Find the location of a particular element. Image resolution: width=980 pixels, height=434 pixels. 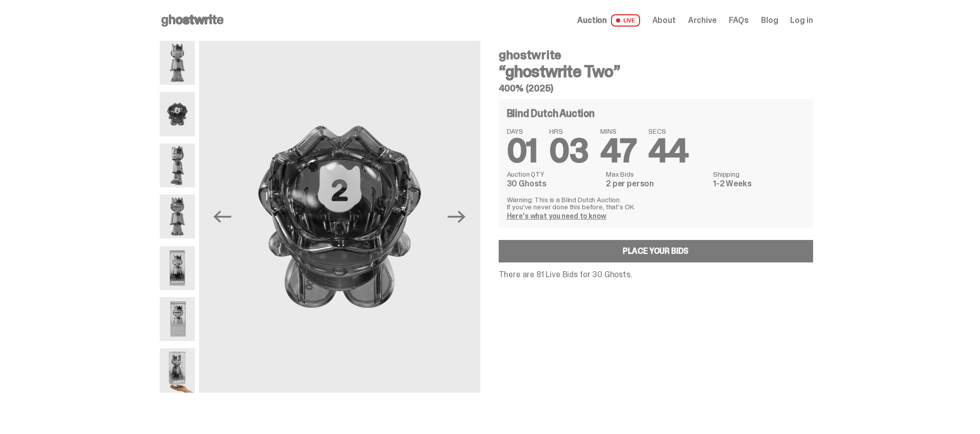

span: About is located at coordinates (664, 20).